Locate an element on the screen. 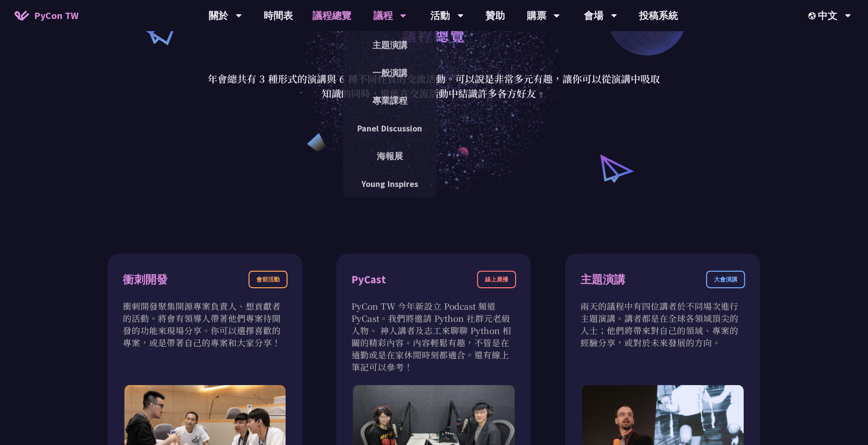 The height and width of the screenshot is (445, 868). a: 海報展 is located at coordinates (390, 156).